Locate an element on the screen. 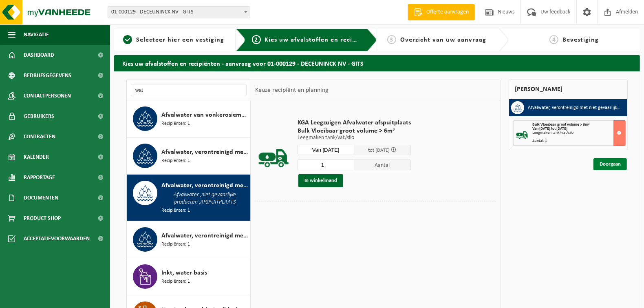  a: Doorgaan is located at coordinates (610, 164).